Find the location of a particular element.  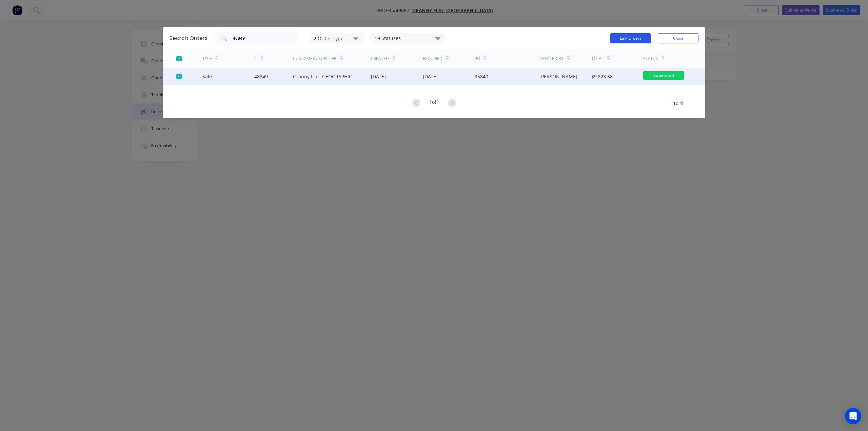

div: Total is located at coordinates (598, 58).